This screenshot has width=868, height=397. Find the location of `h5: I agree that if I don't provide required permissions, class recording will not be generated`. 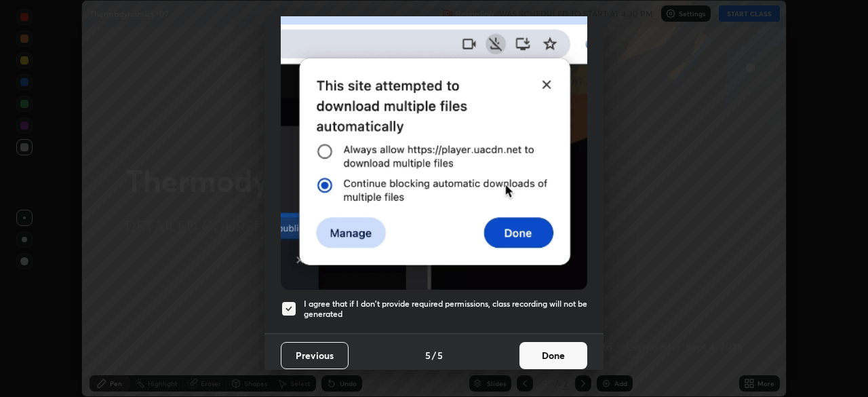

h5: I agree that if I don't provide required permissions, class recording will not be generated is located at coordinates (446, 309).